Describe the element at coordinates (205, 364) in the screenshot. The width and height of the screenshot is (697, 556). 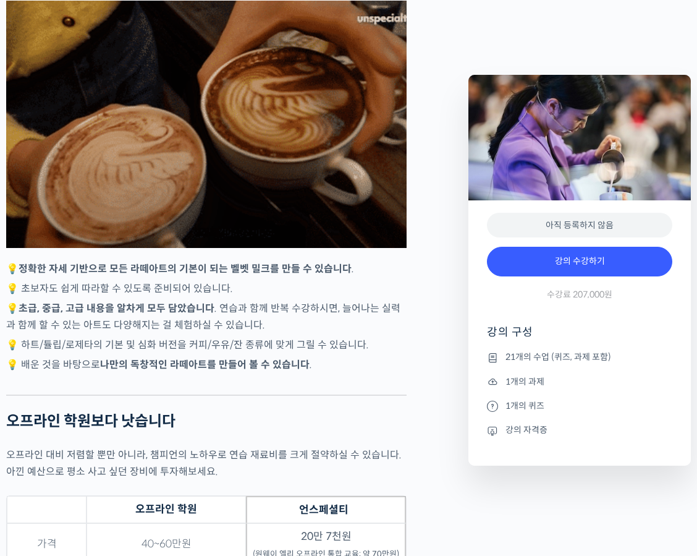
I see `strong: 나만의 독창적인 라떼아트를 만들어 볼 수 있습니다` at that location.